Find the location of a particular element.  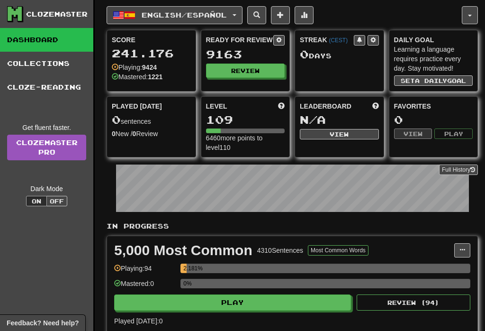

span: Open feedback widget is located at coordinates (43, 323).